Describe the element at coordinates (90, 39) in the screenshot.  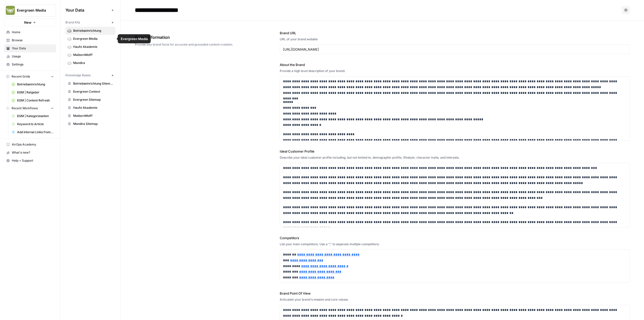
I see `a: Evergreen Media` at that location.